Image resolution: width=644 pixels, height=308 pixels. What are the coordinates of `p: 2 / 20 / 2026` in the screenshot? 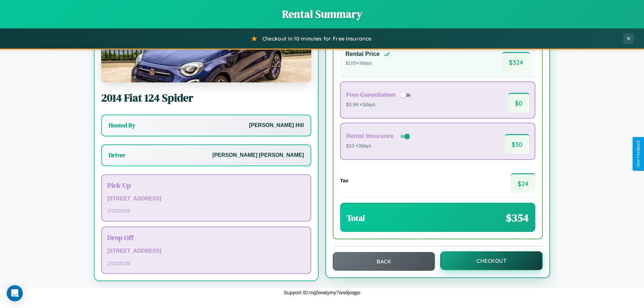 It's located at (206, 210).